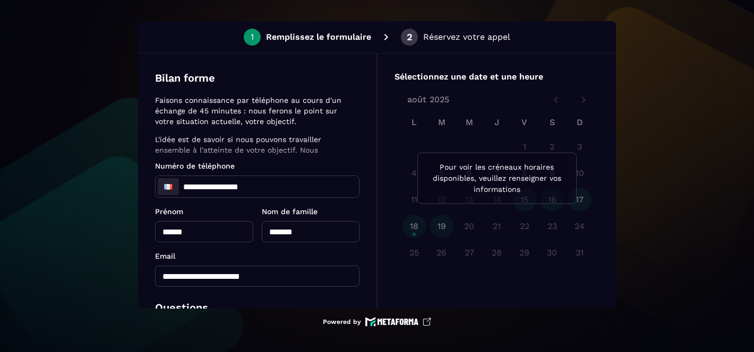  What do you see at coordinates (252, 37) in the screenshot?
I see `div: 1` at bounding box center [252, 37].